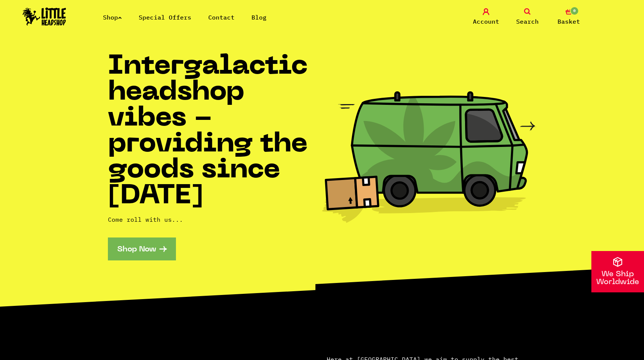 Image resolution: width=644 pixels, height=360 pixels. Describe the element at coordinates (44, 16) in the screenshot. I see `img: Little Head Shop Logo` at that location.